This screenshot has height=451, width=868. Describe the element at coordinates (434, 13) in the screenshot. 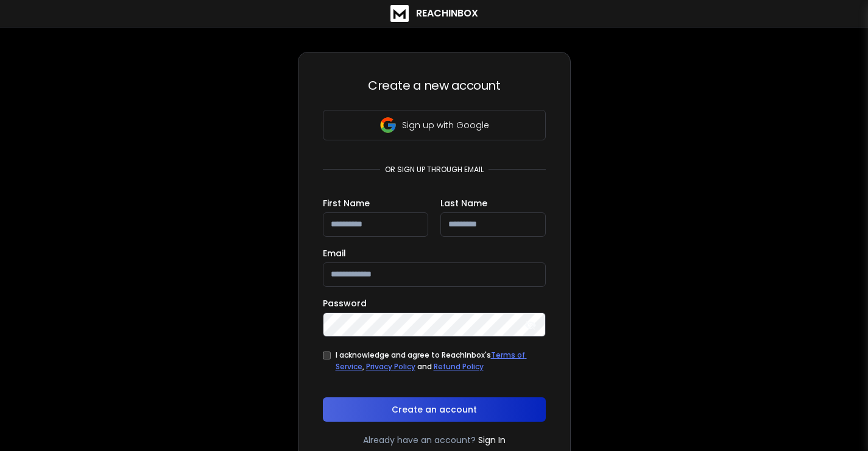

I see `a: ReachInbox` at that location.